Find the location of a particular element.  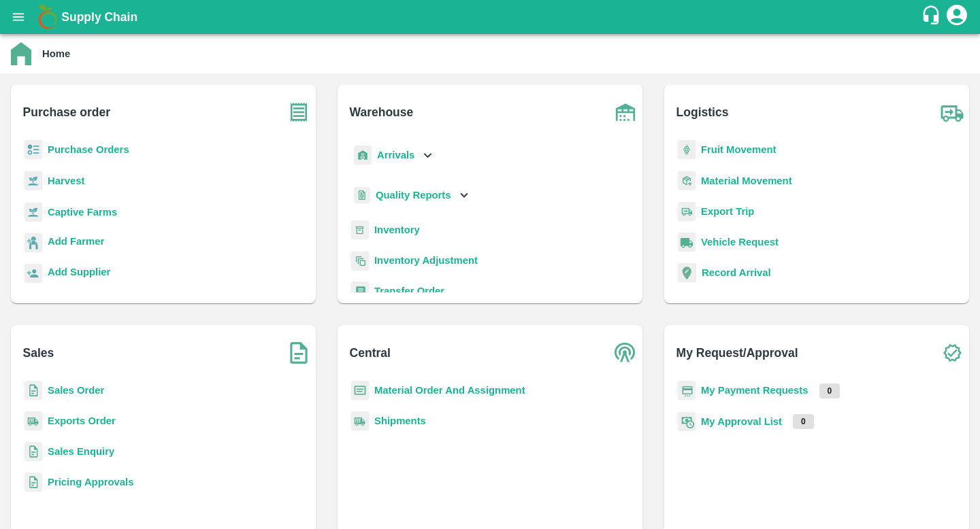

a: Add Supplier is located at coordinates (79, 274).